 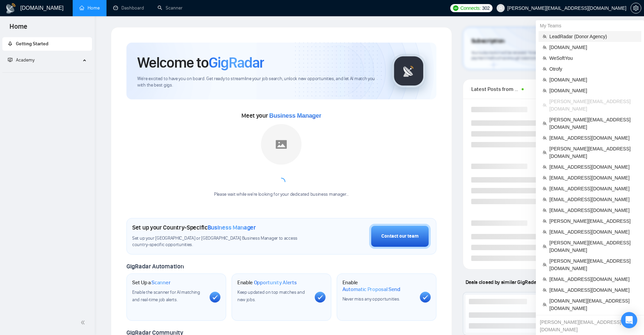 What do you see at coordinates (10, 60) in the screenshot?
I see `span: fund-projection-screen` at bounding box center [10, 60].